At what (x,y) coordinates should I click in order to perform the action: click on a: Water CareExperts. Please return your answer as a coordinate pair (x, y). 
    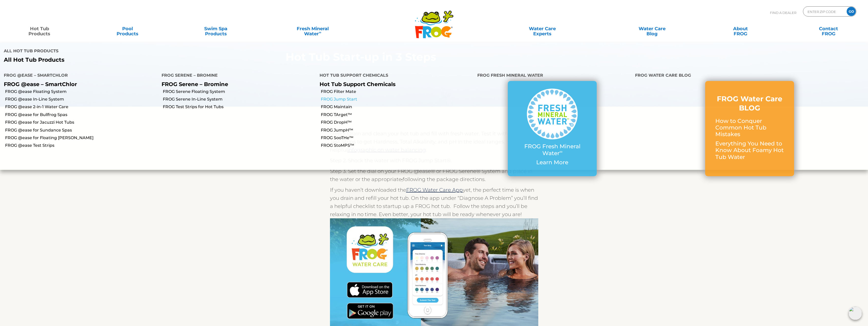
    Looking at the image, I should click on (542, 28).